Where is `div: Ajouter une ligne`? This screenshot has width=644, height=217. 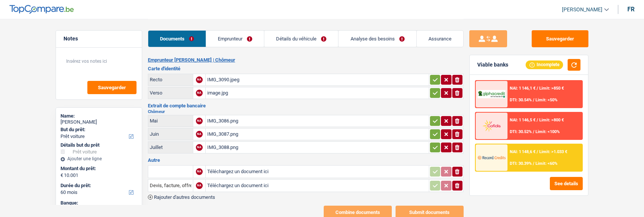 div: Ajouter une ligne is located at coordinates (99, 159).